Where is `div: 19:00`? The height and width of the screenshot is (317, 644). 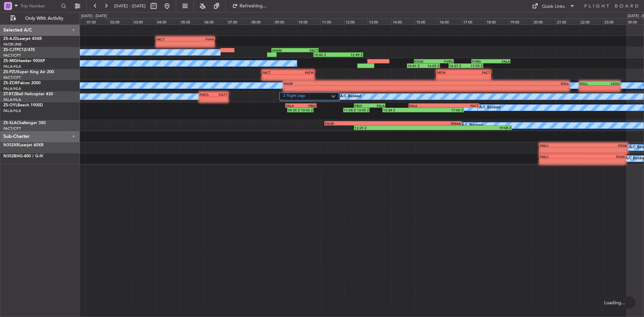
div: 19:00 is located at coordinates (520, 22).